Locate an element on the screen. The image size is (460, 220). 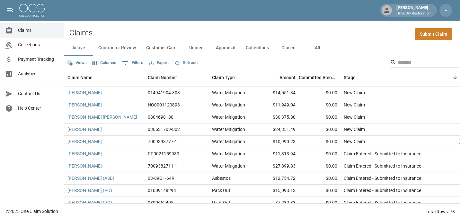
button: Active is located at coordinates (79, 48).